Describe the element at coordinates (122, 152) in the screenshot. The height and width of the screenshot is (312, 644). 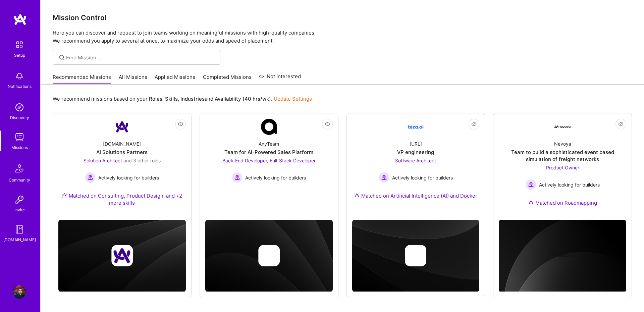
I see `div: AI Solutions Partners` at that location.